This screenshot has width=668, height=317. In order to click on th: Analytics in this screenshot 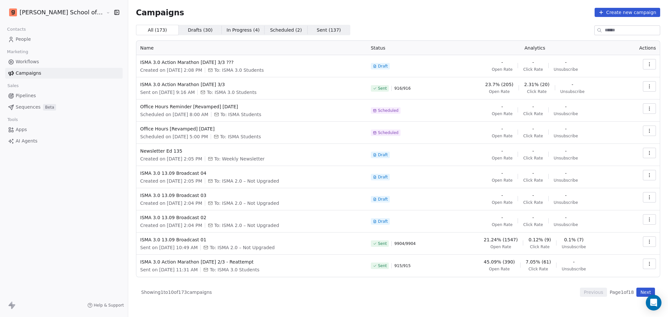, I will do `click(535, 48)`.